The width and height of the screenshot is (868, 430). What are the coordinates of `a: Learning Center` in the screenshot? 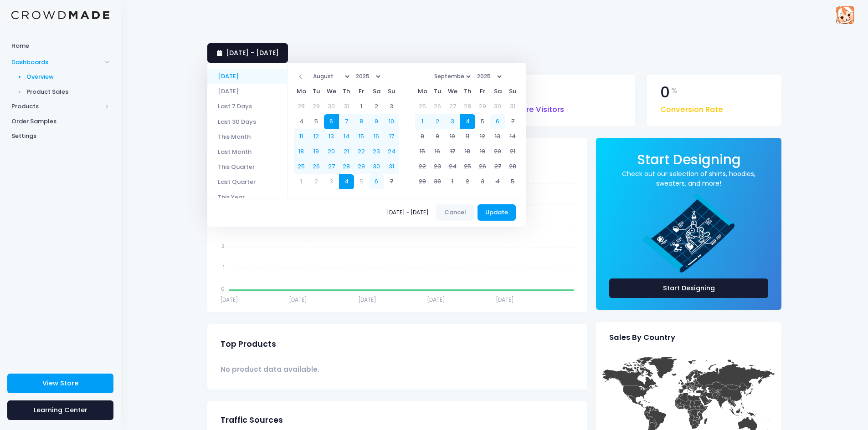 It's located at (60, 410).